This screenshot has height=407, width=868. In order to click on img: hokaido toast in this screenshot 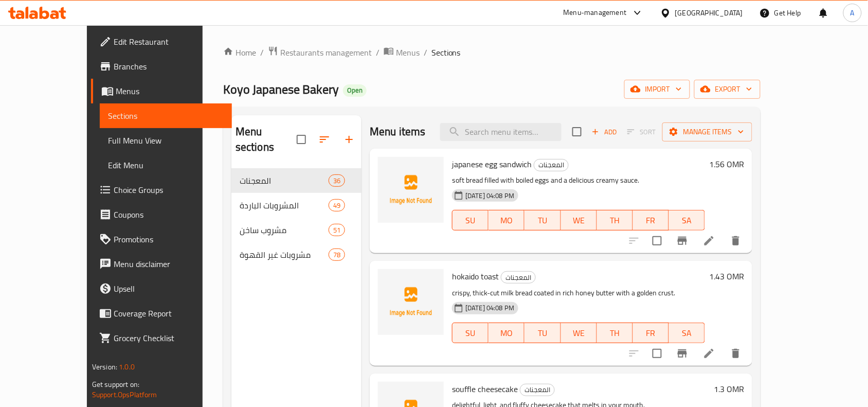, I will do `click(411, 302)`.